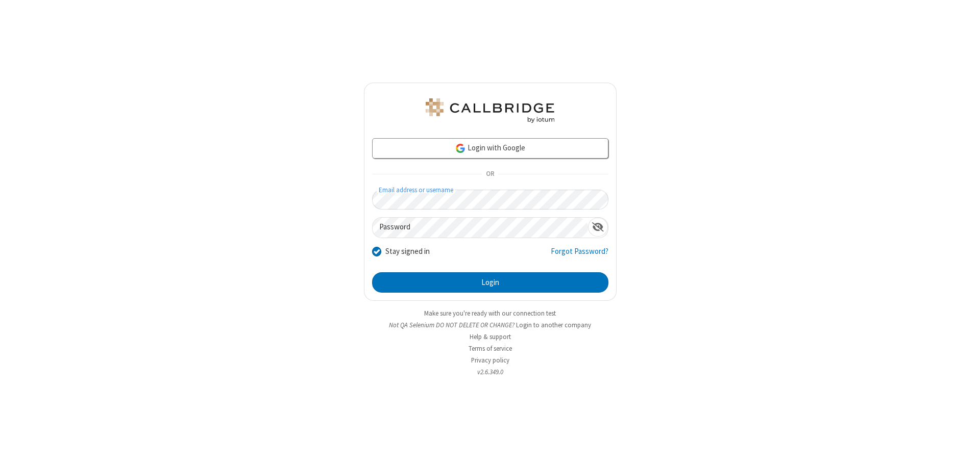  What do you see at coordinates (490, 372) in the screenshot?
I see `li: v2.6.349.0` at bounding box center [490, 372].